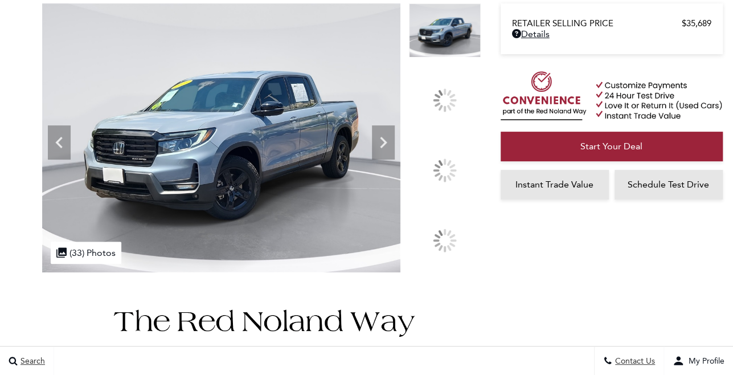  What do you see at coordinates (554, 184) in the screenshot?
I see `span: Instant Trade Value` at bounding box center [554, 184].